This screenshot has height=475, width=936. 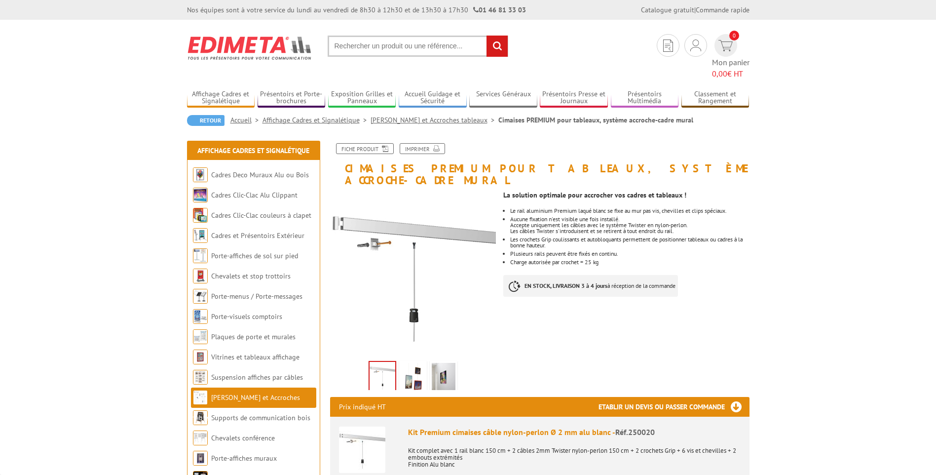 What do you see at coordinates (244, 458) in the screenshot?
I see `a: Porte-affiches muraux` at bounding box center [244, 458].